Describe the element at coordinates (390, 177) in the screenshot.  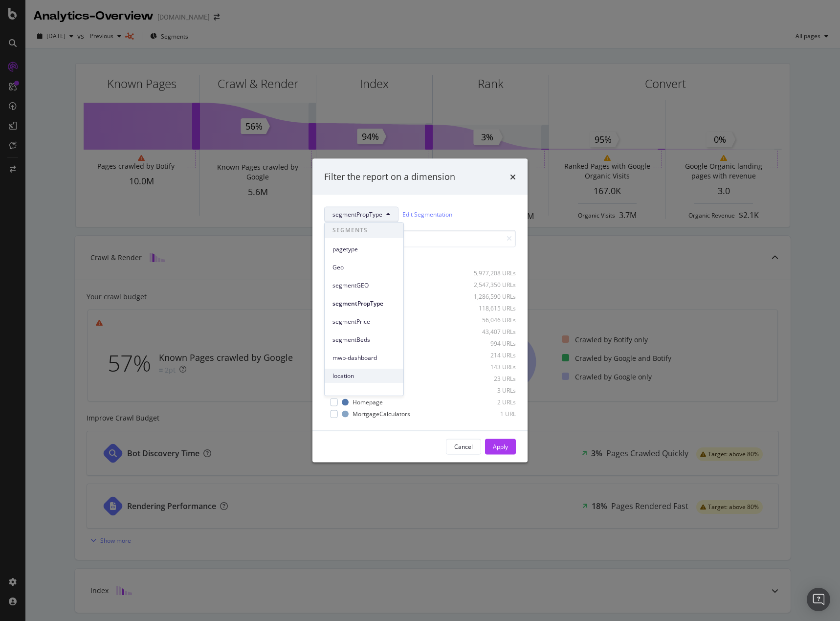
I see `div: Filter the report on a dimension` at that location.